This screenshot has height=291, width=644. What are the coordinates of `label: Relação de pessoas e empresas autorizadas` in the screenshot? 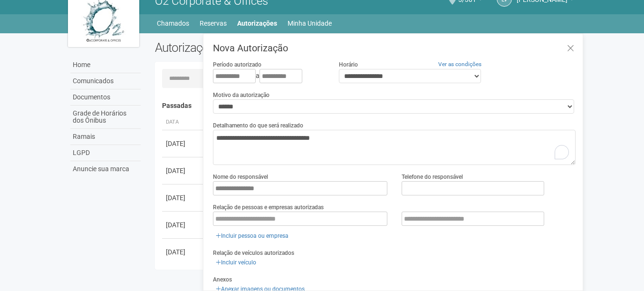 It's located at (268, 207).